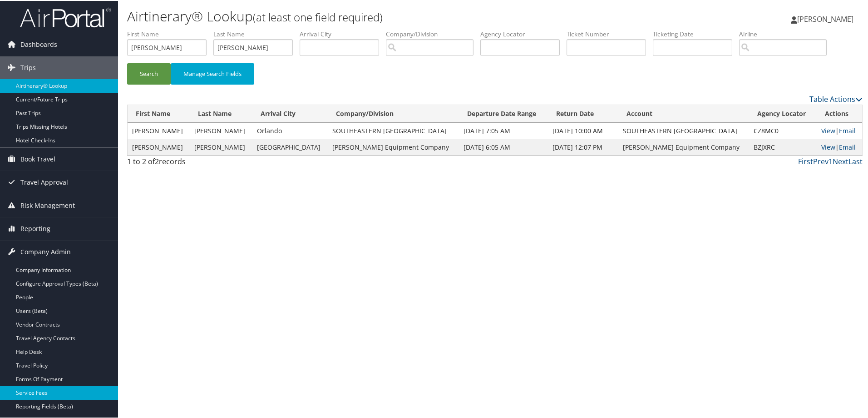 The width and height of the screenshot is (868, 418). Describe the element at coordinates (38, 158) in the screenshot. I see `span: Book Travel` at that location.